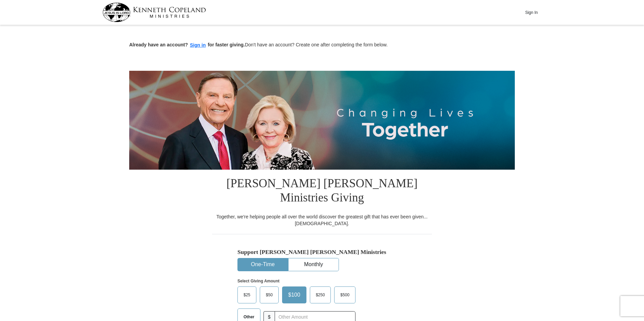 The image size is (644, 321). Describe the element at coordinates (322, 220) in the screenshot. I see `div: Together, we're helping people all over the world discover the greatest gift that has ever been g...` at that location.